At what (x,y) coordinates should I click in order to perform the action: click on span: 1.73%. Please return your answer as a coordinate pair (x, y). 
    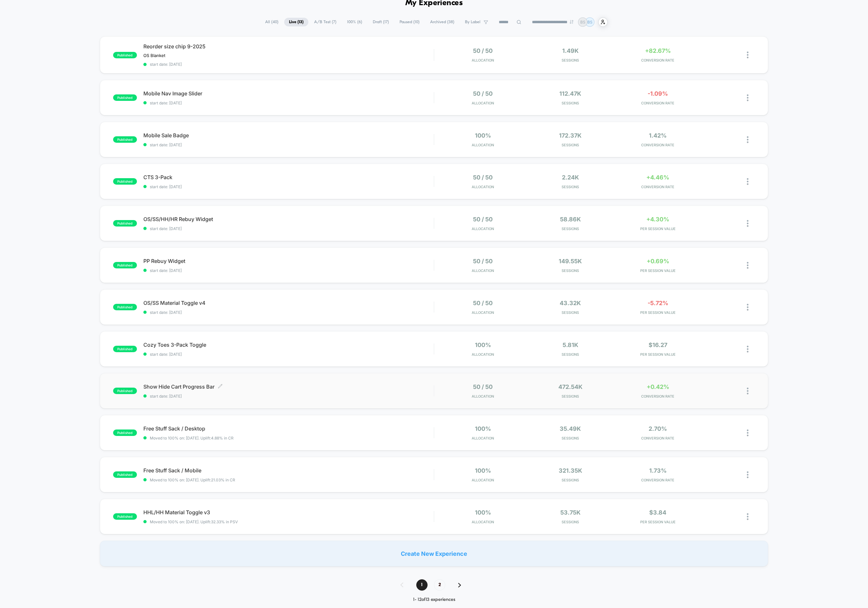
    Looking at the image, I should click on (658, 470).